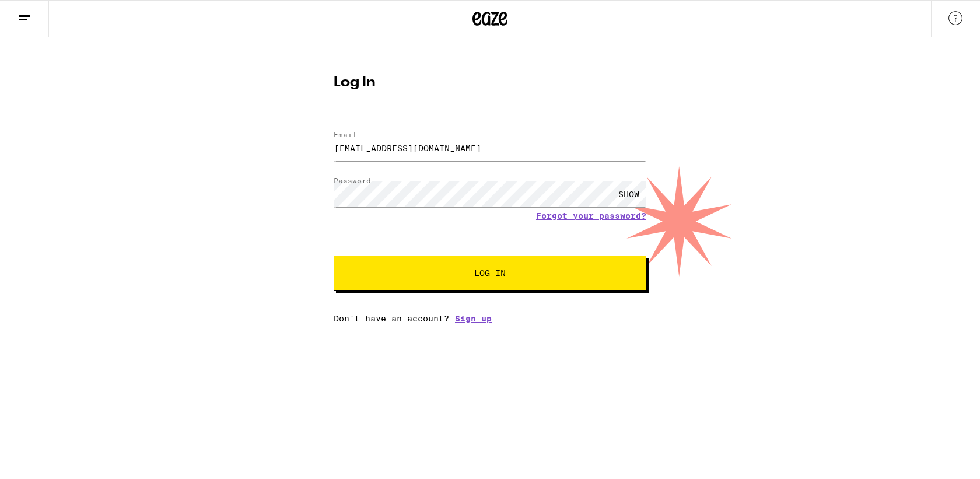  What do you see at coordinates (352, 180) in the screenshot?
I see `label: Password` at bounding box center [352, 180].